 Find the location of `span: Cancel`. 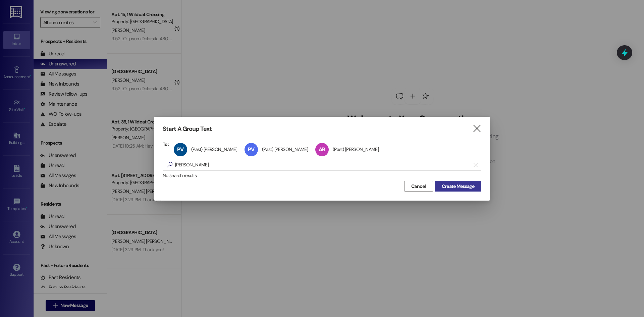

span: Cancel is located at coordinates (419, 186).